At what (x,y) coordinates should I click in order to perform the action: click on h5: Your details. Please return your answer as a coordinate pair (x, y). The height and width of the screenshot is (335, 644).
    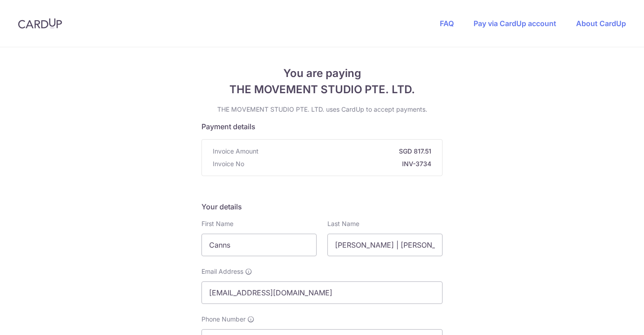
    Looking at the image, I should click on (322, 206).